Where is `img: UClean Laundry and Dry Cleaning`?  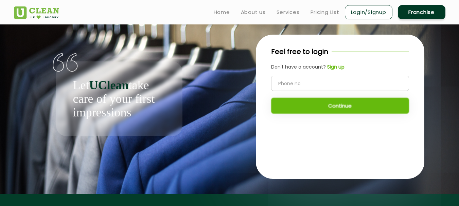
img: UClean Laundry and Dry Cleaning is located at coordinates (36, 13).